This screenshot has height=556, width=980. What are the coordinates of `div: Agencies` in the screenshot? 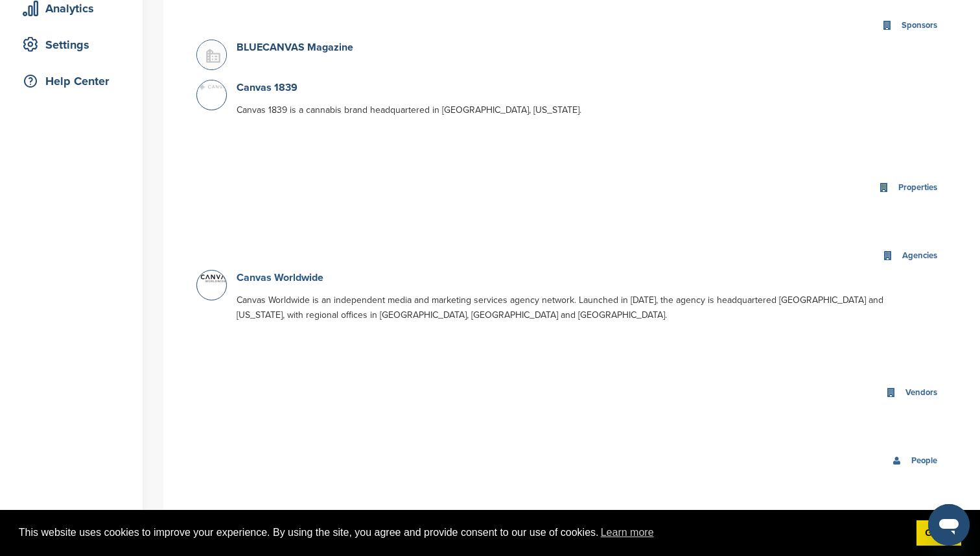 It's located at (920, 255).